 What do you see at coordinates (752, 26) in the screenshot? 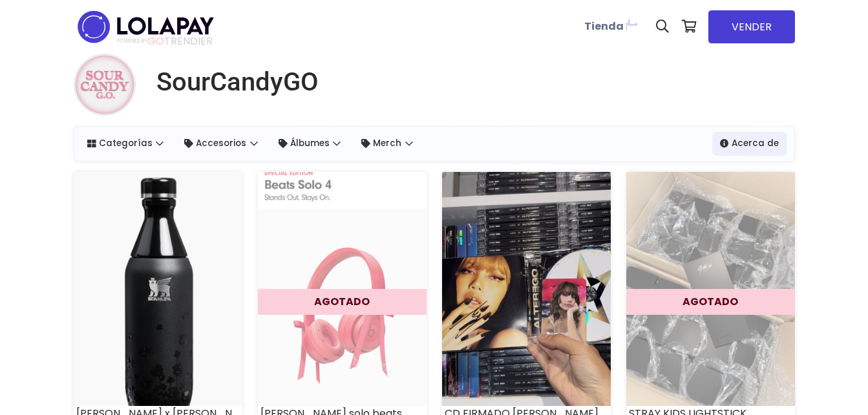
I see `a: VENDER` at bounding box center [752, 26].